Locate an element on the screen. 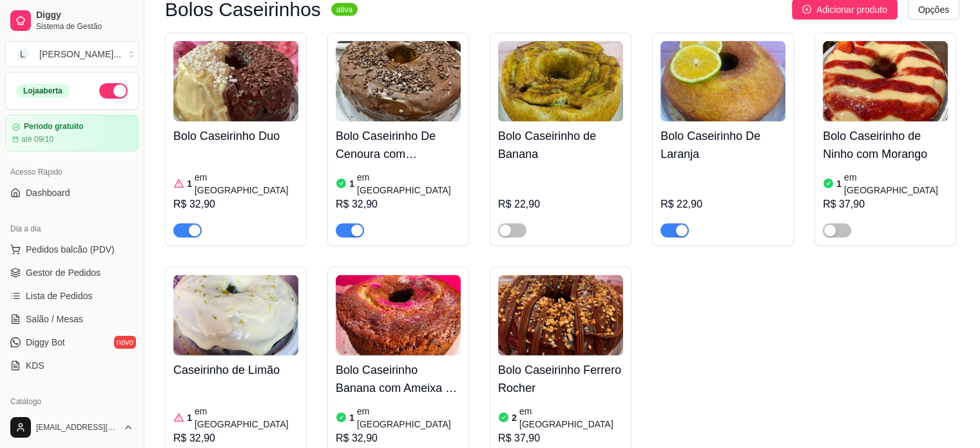 The image size is (980, 448). span: Opções is located at coordinates (934, 10).